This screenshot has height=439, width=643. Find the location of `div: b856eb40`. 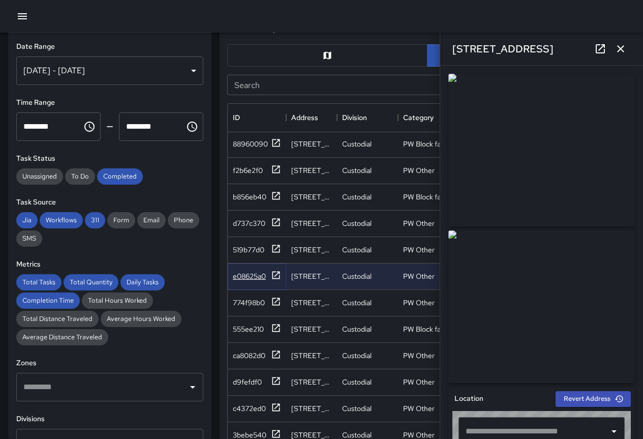

div: b856eb40 is located at coordinates (250, 197).